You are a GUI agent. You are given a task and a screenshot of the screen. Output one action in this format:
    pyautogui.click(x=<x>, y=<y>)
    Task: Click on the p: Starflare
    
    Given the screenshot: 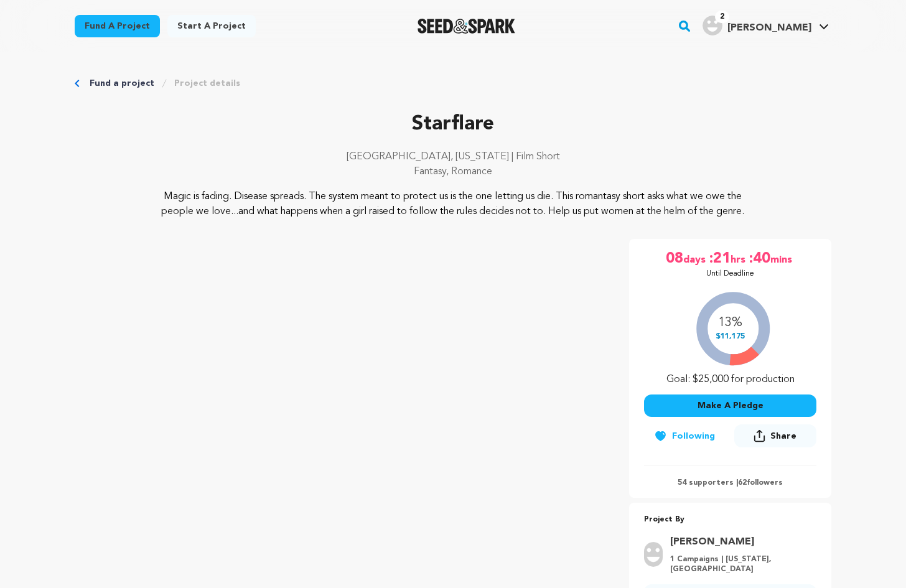 What is the action you would take?
    pyautogui.click(x=453, y=125)
    